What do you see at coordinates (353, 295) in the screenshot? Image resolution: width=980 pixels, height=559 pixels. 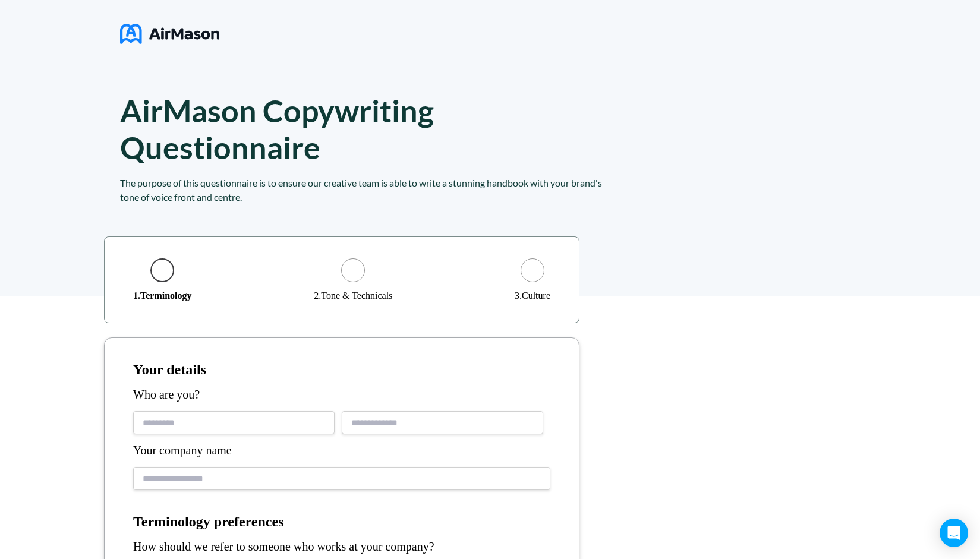 I see `div: 2 . Tone & Technicals` at bounding box center [353, 295].